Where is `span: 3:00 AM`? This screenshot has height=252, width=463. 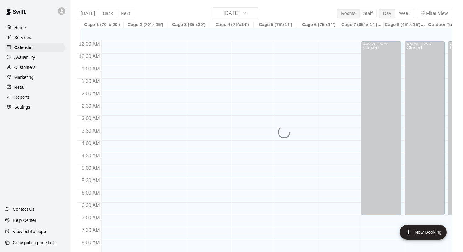
span: 3:00 AM is located at coordinates (91, 118).